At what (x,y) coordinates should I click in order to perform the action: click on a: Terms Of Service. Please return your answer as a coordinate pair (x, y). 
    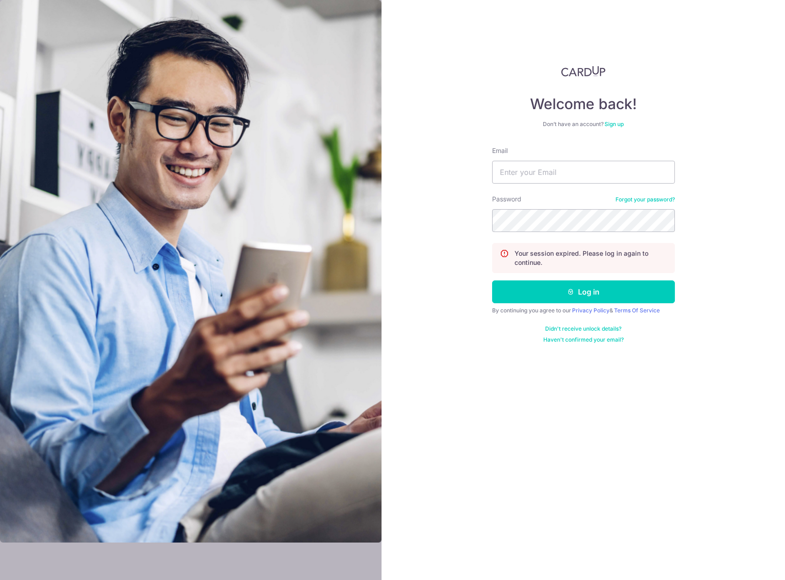
    Looking at the image, I should click on (637, 310).